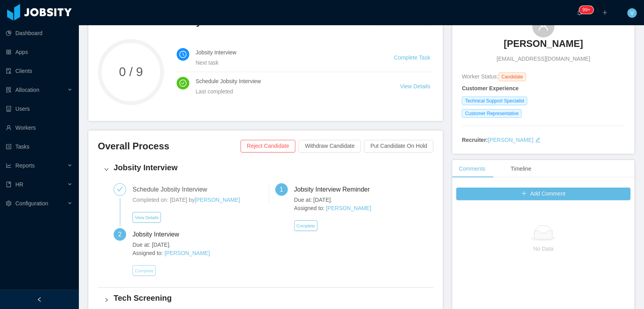 This screenshot has height=309, width=644. I want to click on span: Candidate, so click(513, 77).